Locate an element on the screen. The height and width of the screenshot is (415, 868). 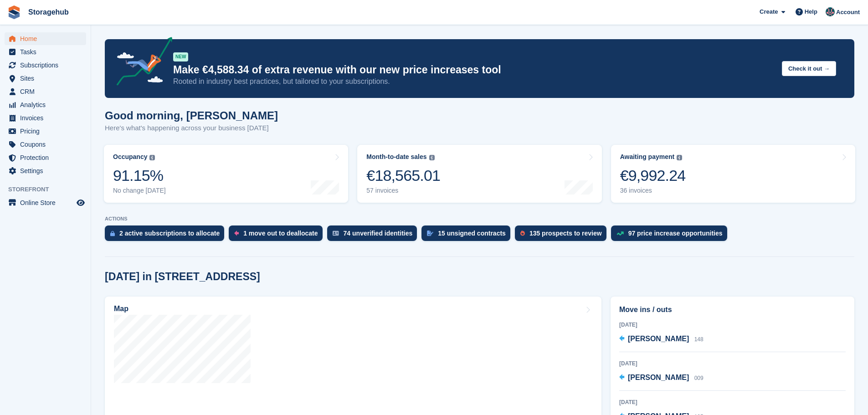
img: verify_identity-adf6edd0f0f0b5bbfe63781bf79b02c33cf7c696d77639b501bdc392416b5a36.svg is located at coordinates (335, 233).